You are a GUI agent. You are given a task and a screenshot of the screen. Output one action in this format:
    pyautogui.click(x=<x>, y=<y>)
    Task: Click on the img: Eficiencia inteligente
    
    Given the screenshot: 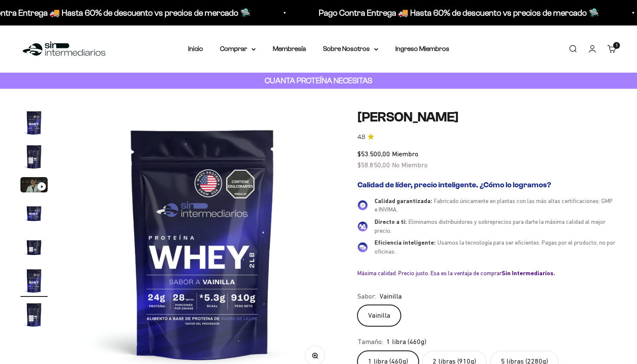 What is the action you would take?
    pyautogui.click(x=363, y=247)
    